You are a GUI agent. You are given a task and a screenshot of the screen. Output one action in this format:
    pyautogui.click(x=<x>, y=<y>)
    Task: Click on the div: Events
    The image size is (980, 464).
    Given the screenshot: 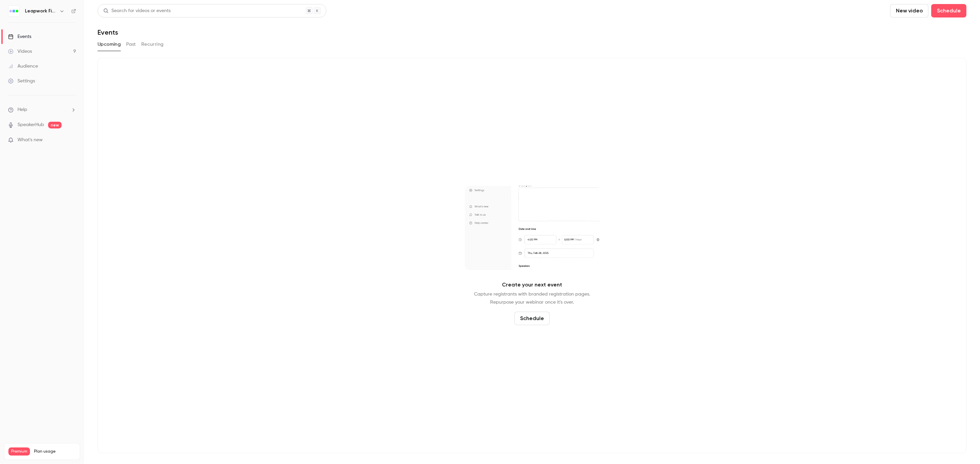 What is the action you would take?
    pyautogui.click(x=20, y=37)
    